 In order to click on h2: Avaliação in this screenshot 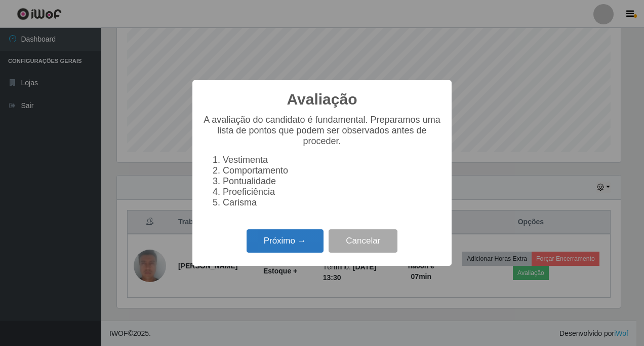, I will do `click(322, 99)`.